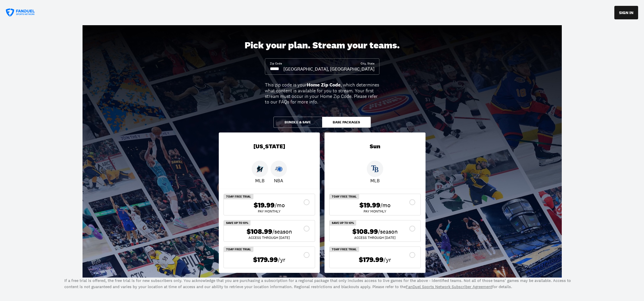 This screenshot has height=301, width=644. Describe the element at coordinates (298, 122) in the screenshot. I see `button: Bundle & Save` at that location.